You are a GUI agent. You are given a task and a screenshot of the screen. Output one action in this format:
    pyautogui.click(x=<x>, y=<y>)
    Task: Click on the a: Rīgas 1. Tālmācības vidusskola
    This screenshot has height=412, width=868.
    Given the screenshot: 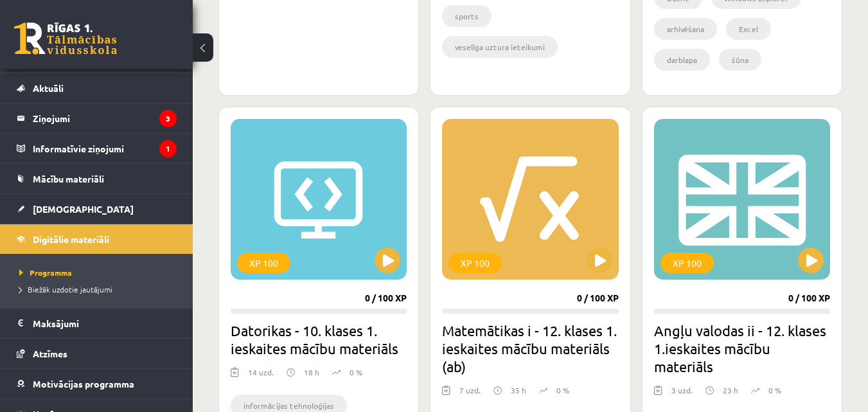 What is the action you would take?
    pyautogui.click(x=66, y=39)
    